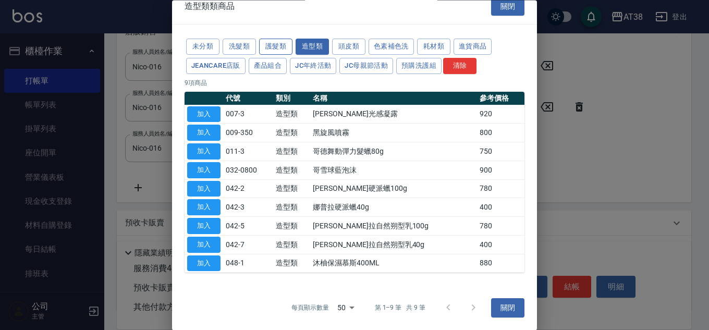 This screenshot has height=330, width=709. I want to click on button: 預購洗護組, so click(419, 66).